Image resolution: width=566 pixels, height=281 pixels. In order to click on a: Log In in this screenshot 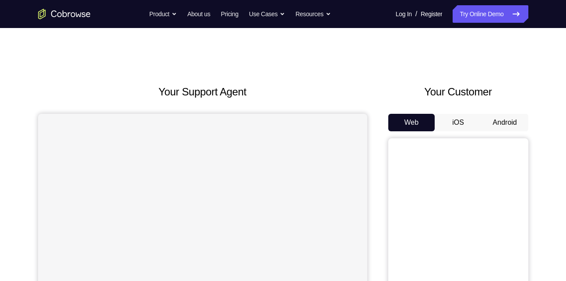, I will do `click(404, 14)`.